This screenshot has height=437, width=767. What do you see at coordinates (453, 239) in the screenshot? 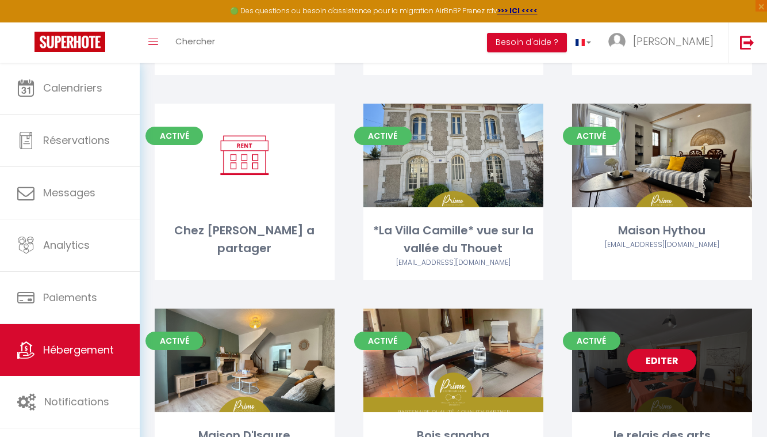
I see `div: *La Villa Camille* vue sur la vallée du Thouet` at bounding box center [453, 239].